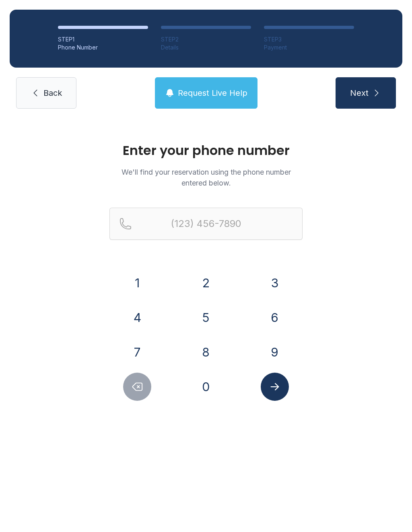  Describe the element at coordinates (206, 386) in the screenshot. I see `button: 0` at that location.